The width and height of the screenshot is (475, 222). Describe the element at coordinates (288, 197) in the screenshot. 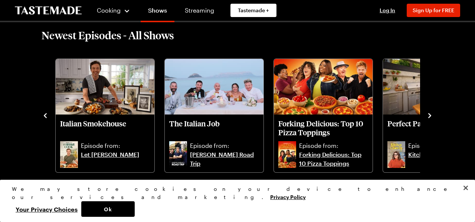

I see `a: More information about your privacy, opens in a new tab` at that location.